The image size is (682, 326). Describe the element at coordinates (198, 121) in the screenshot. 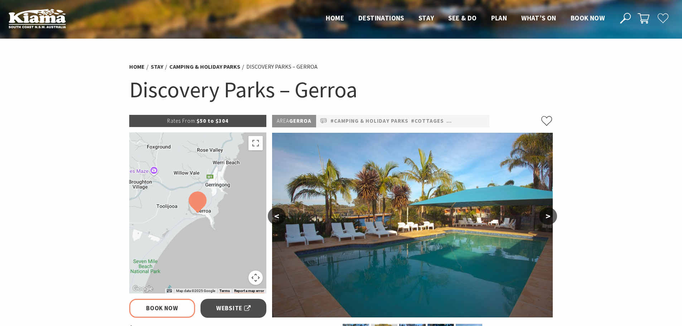

I see `p: $50 to $304` at that location.